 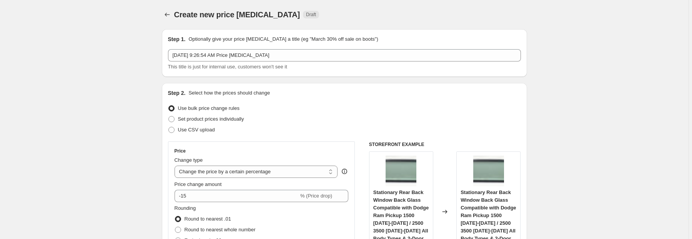 What do you see at coordinates (229, 93) in the screenshot?
I see `p: Select how the prices should change` at bounding box center [229, 93].